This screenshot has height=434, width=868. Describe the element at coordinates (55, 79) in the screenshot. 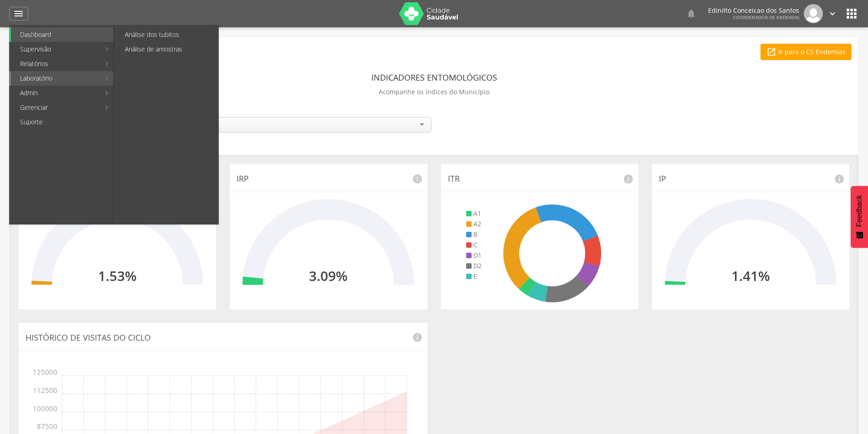

I see `a: Laboratório` at that location.